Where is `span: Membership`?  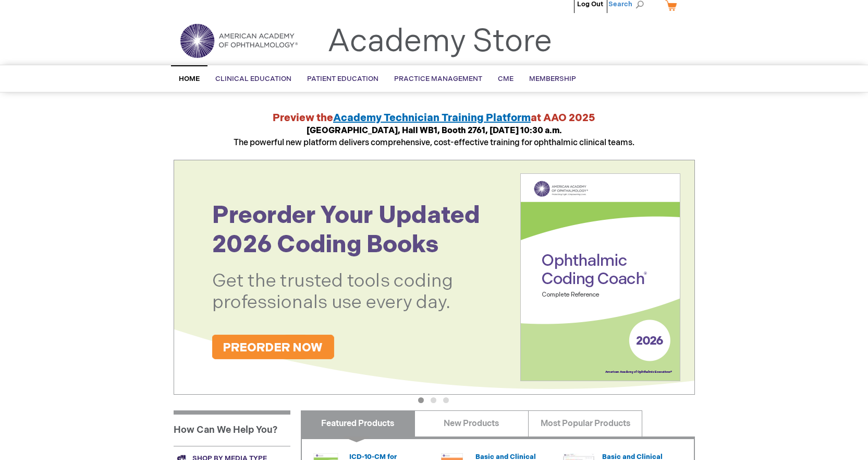
span: Membership is located at coordinates (553, 79).